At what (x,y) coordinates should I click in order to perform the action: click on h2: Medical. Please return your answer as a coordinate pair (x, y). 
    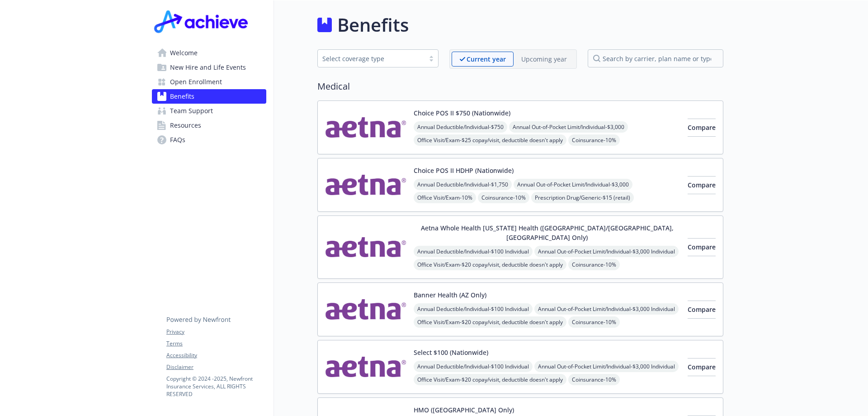
    Looking at the image, I should click on (520, 86).